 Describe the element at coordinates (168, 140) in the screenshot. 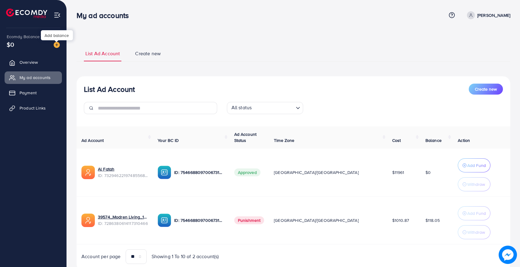

I see `span: Your BC ID` at that location.